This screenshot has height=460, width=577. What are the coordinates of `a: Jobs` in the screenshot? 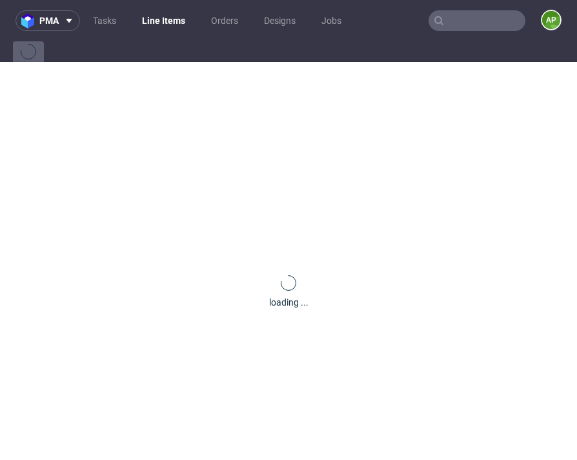 It's located at (331, 21).